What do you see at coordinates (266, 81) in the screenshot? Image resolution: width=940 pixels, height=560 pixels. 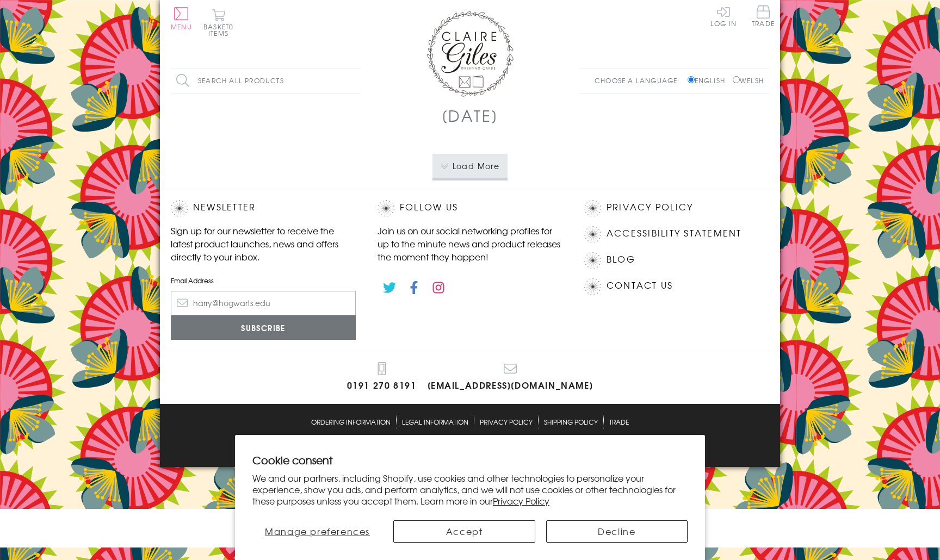 I see `input: Search all products` at bounding box center [266, 81].